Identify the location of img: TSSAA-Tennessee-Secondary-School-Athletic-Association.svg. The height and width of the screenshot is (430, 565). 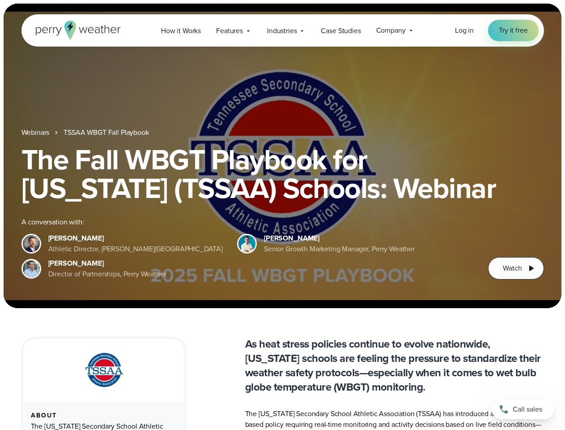
(104, 370).